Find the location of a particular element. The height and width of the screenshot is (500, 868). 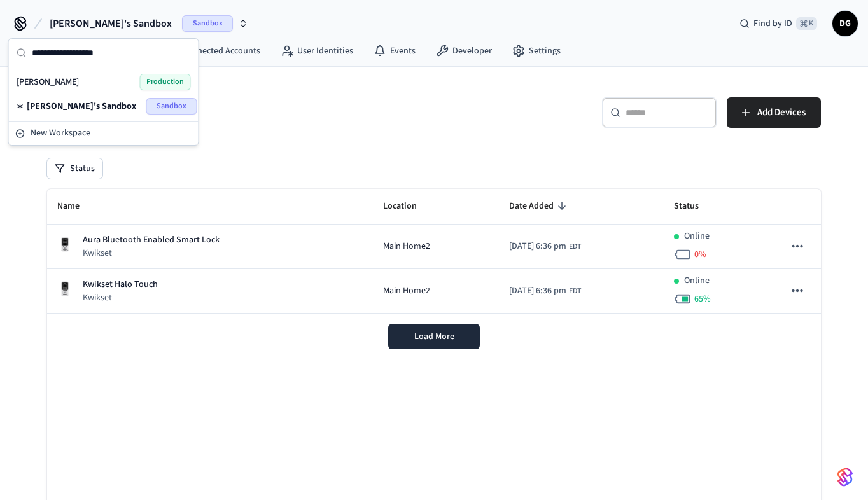

a: Developer is located at coordinates (464, 51).